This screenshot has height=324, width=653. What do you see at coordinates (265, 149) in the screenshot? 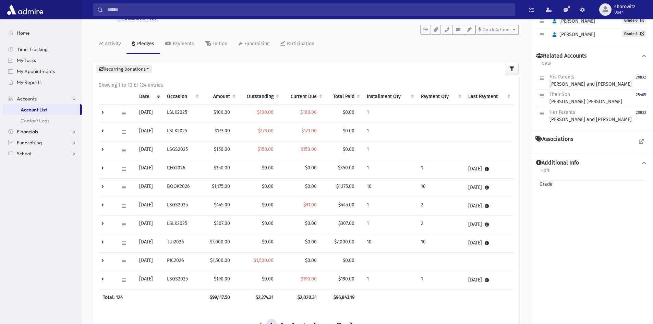
I see `span: $150.00` at bounding box center [265, 149].